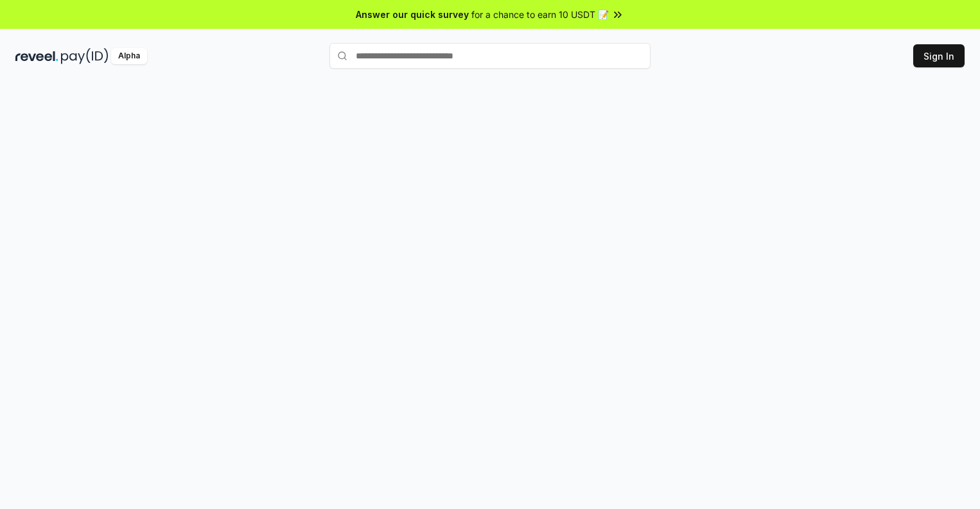 The height and width of the screenshot is (509, 980). Describe the element at coordinates (412, 14) in the screenshot. I see `span: Answer our quick survey` at that location.